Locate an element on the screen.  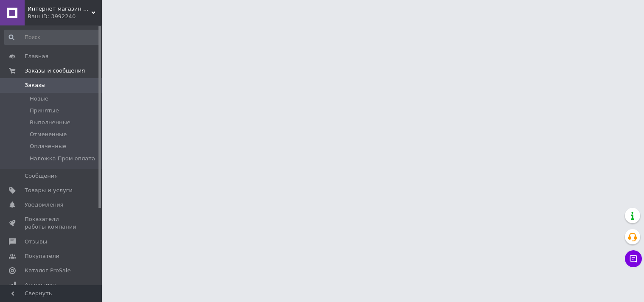
span: Показатели работы компании is located at coordinates (51, 223).